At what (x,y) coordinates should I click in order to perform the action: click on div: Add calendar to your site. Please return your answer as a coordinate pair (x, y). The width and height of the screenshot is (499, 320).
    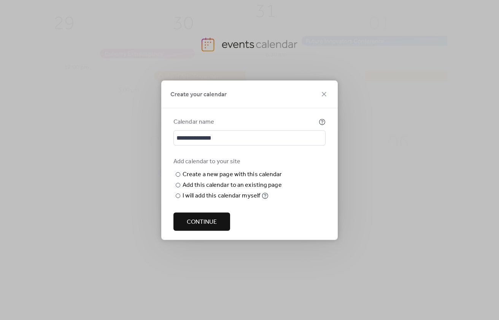
    Looking at the image, I should click on (249, 161).